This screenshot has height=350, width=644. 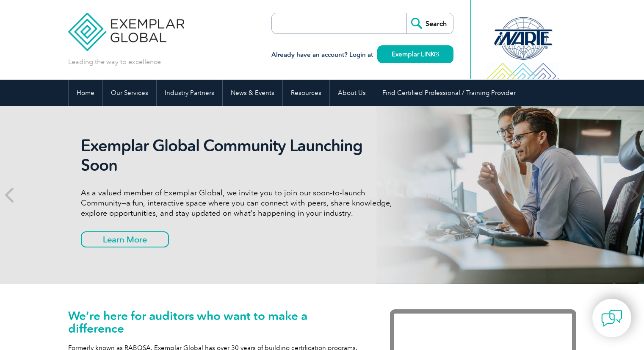 I want to click on h2: Exemplar Global Community Launching Soon, so click(x=240, y=156).